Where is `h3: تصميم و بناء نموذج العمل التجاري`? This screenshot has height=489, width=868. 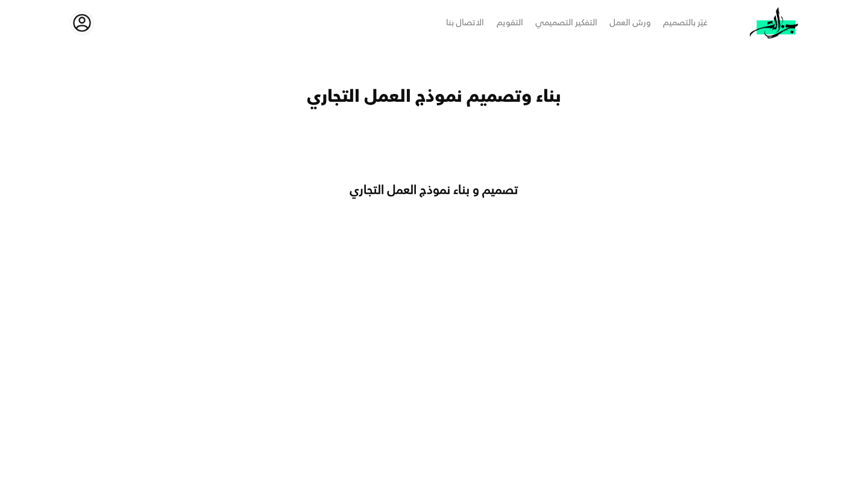 h3: تصميم و بناء نموذج العمل التجاري is located at coordinates (434, 196).